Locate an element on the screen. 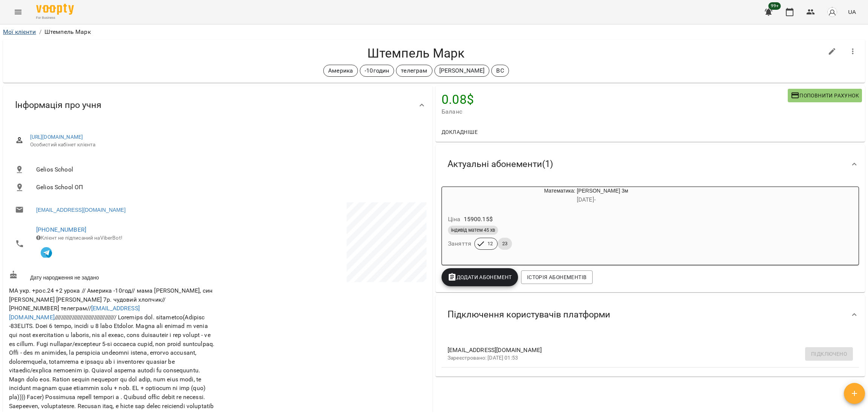 This screenshot has height=416, width=868. nav: breadcrumb is located at coordinates (434, 32).